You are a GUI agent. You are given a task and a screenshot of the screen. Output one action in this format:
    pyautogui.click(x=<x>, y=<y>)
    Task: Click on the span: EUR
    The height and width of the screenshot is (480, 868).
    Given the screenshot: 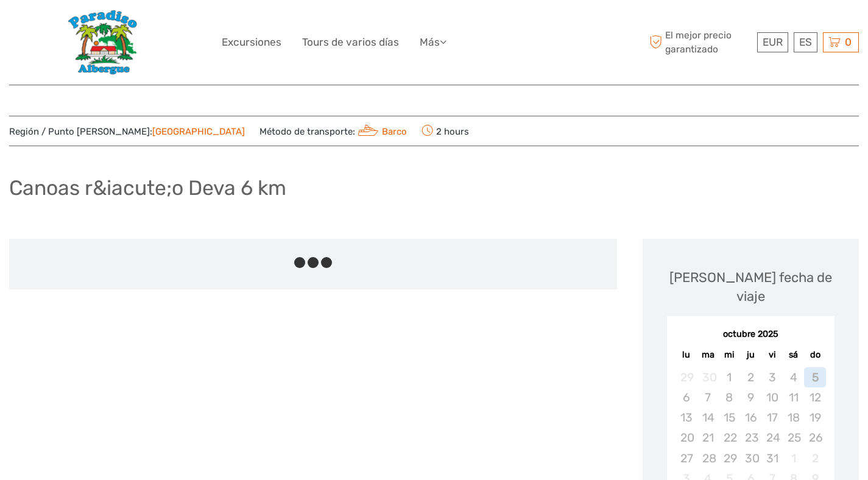 What is the action you would take?
    pyautogui.click(x=772, y=42)
    